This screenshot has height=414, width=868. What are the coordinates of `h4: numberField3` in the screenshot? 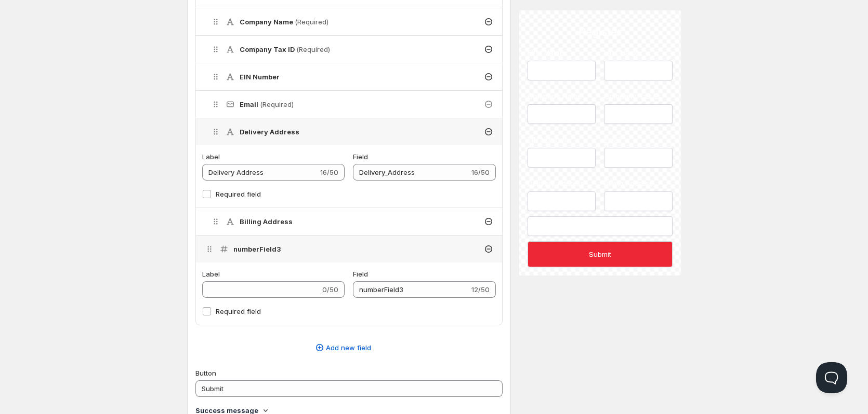 It's located at (257, 249).